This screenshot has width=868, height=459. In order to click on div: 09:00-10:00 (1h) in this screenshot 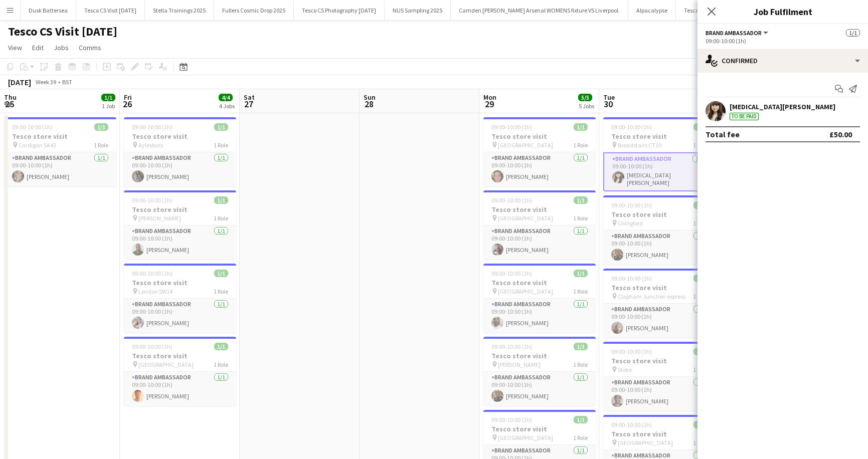, I will do `click(783, 41)`.